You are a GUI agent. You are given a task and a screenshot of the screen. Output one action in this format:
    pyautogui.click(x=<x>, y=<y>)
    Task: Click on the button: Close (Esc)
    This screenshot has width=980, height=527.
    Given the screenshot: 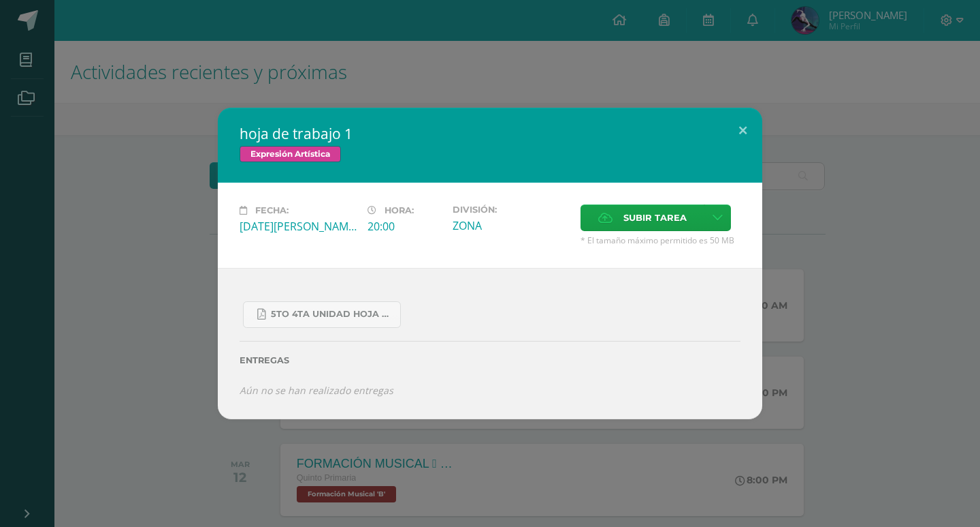 What is the action you would take?
    pyautogui.click(x=743, y=130)
    